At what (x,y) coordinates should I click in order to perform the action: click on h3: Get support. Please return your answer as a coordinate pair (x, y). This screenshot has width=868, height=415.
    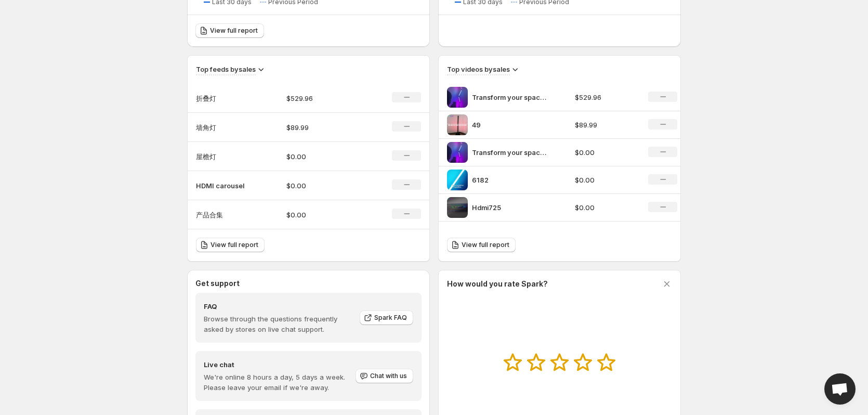
    Looking at the image, I should click on (217, 283).